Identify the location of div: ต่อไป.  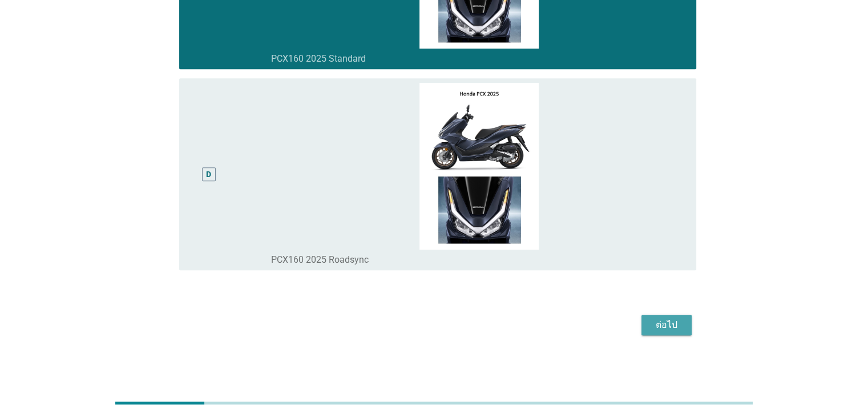
(667, 325).